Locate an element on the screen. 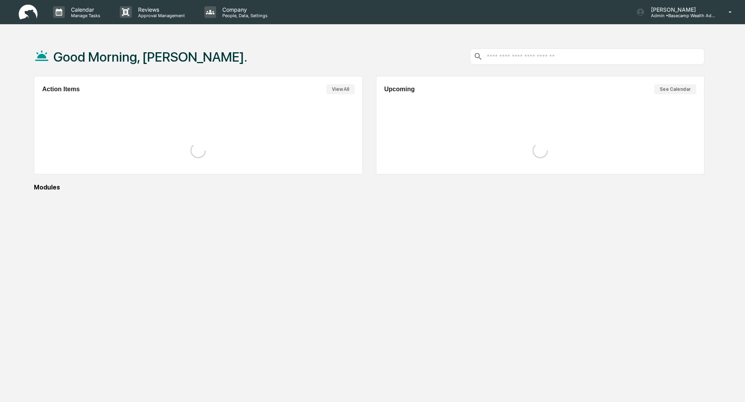 This screenshot has width=745, height=402. p: Reviews is located at coordinates (160, 9).